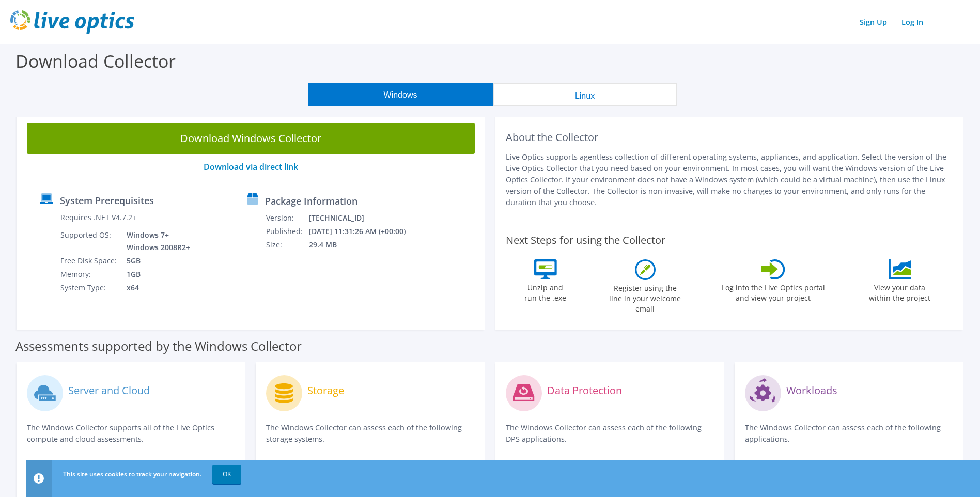  I want to click on a: Sign Up, so click(873, 22).